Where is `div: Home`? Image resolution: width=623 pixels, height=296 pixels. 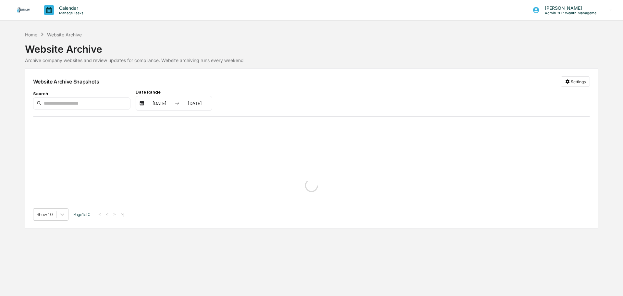
div: Home is located at coordinates (31, 34).